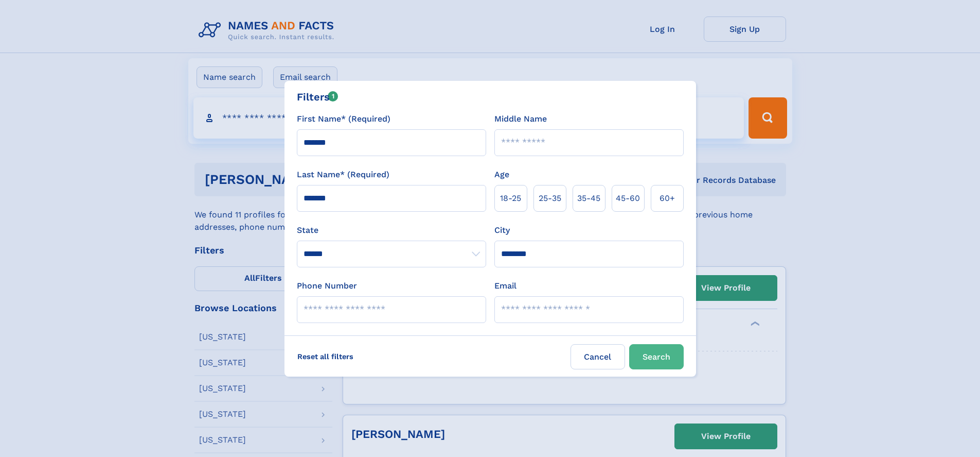  I want to click on span: 60+, so click(667, 199).